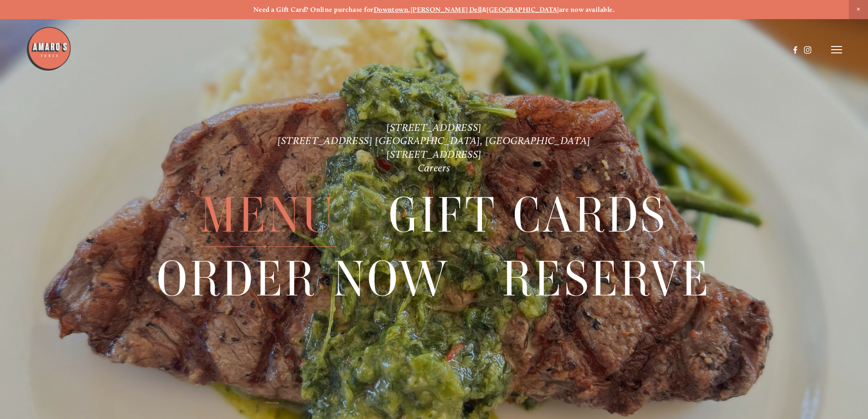  What do you see at coordinates (48, 48) in the screenshot?
I see `img: Amaro's Table` at bounding box center [48, 48].